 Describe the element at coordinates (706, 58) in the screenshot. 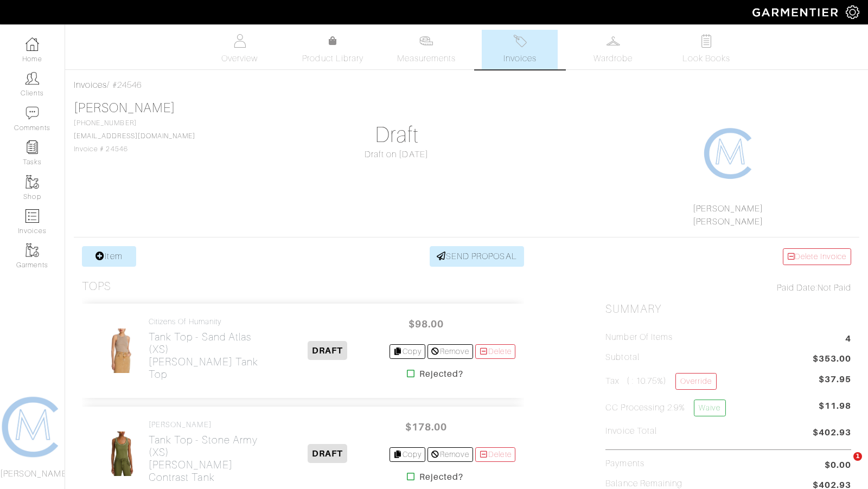

I see `span: Look Books` at that location.